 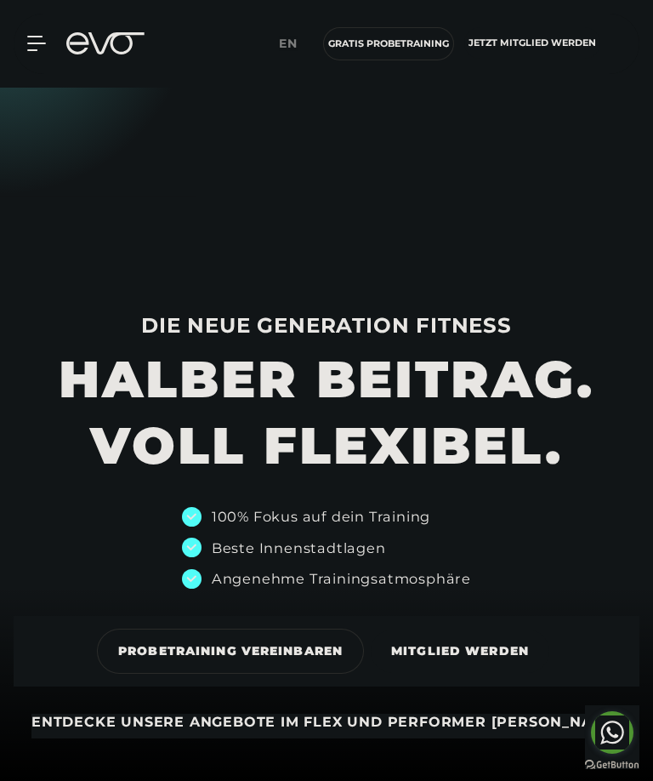 I want to click on span: PROBETRAINING VEREINBAREN, so click(x=231, y=651).